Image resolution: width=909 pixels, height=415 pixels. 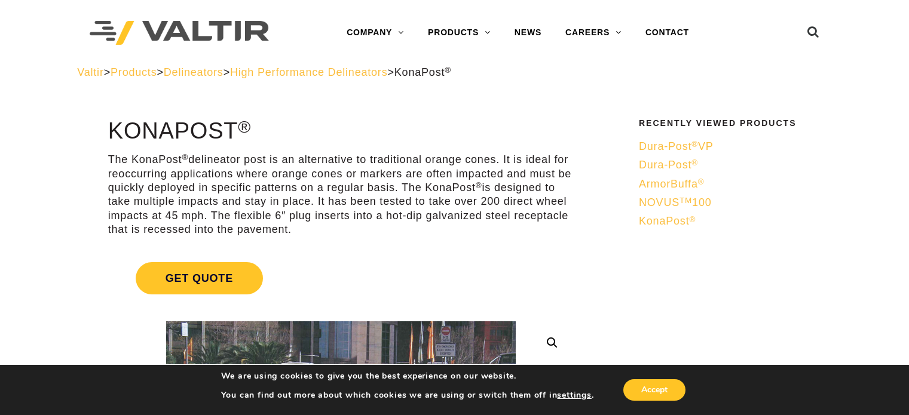 What do you see at coordinates (731, 203) in the screenshot?
I see `a: NOVUSTM100` at bounding box center [731, 203].